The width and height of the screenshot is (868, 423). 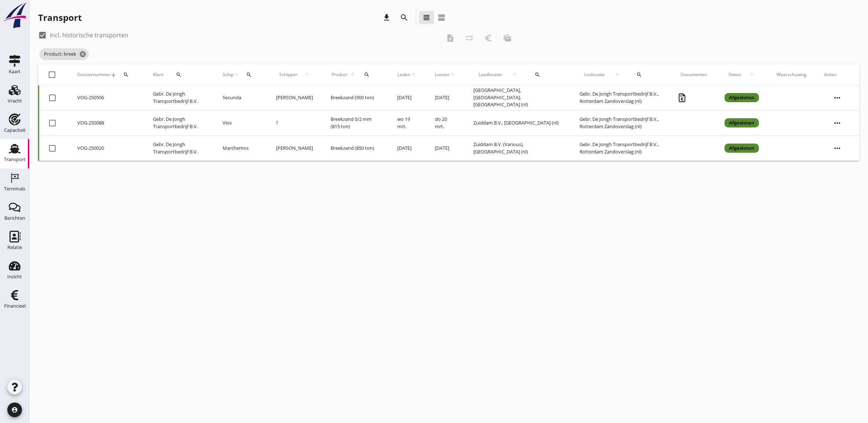 What do you see at coordinates (427, 18) in the screenshot?
I see `i: view_headline` at bounding box center [427, 18].